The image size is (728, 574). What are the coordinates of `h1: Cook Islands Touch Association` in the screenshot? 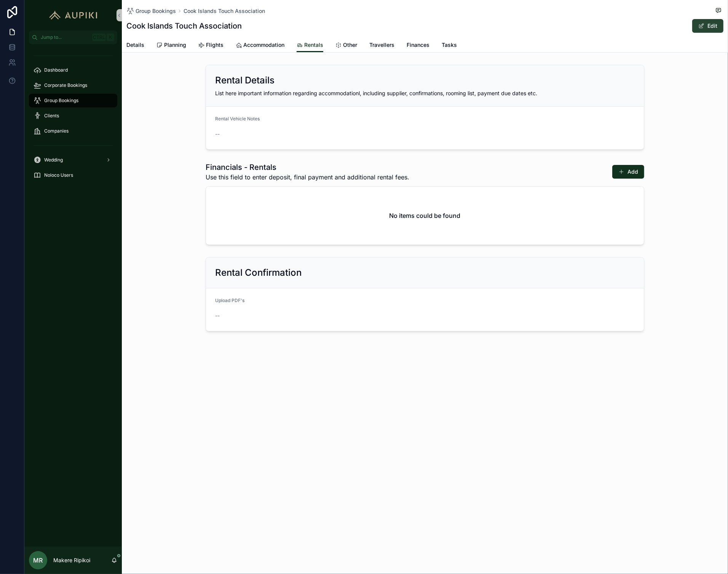 It's located at (184, 25).